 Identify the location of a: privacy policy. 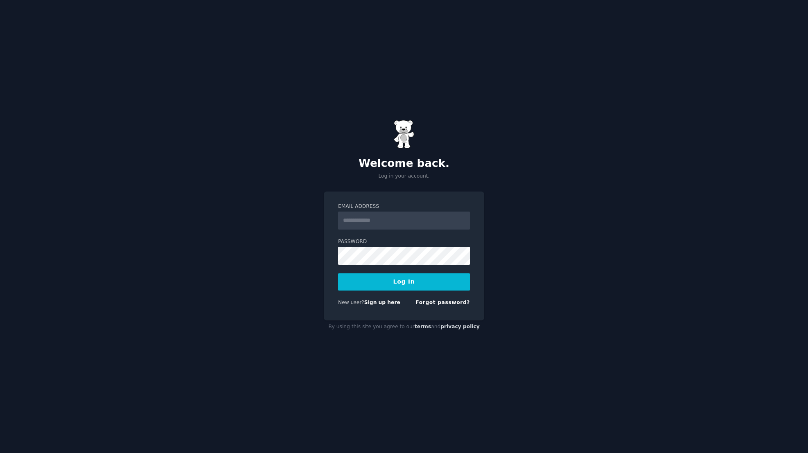
(460, 327).